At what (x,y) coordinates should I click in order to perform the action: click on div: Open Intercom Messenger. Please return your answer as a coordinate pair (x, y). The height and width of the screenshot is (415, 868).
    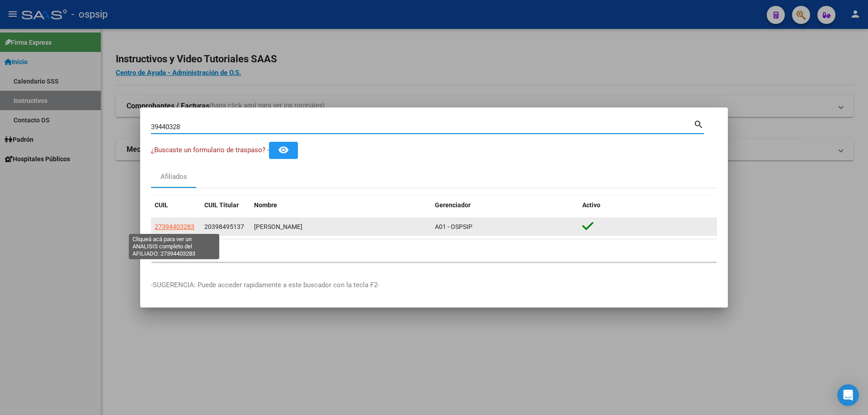
    Looking at the image, I should click on (848, 395).